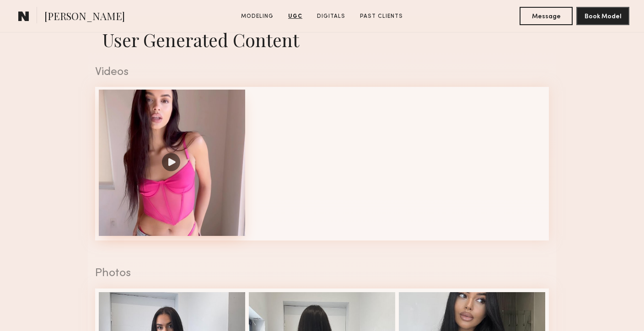  What do you see at coordinates (322, 274) in the screenshot?
I see `div: Photos` at bounding box center [322, 274].